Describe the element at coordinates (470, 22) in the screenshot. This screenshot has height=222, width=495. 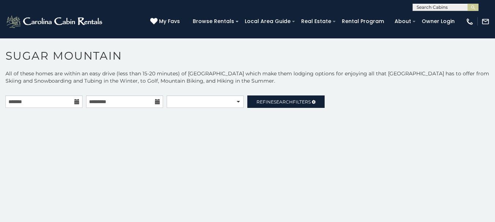
I see `img: phone-regular-white.png` at that location.